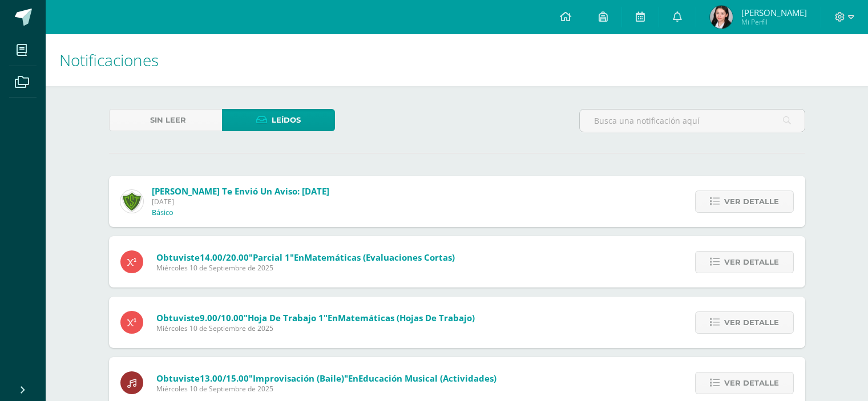 Image resolution: width=868 pixels, height=401 pixels. Describe the element at coordinates (427, 378) in the screenshot. I see `span: Educación Musical (Actividades)` at that location.